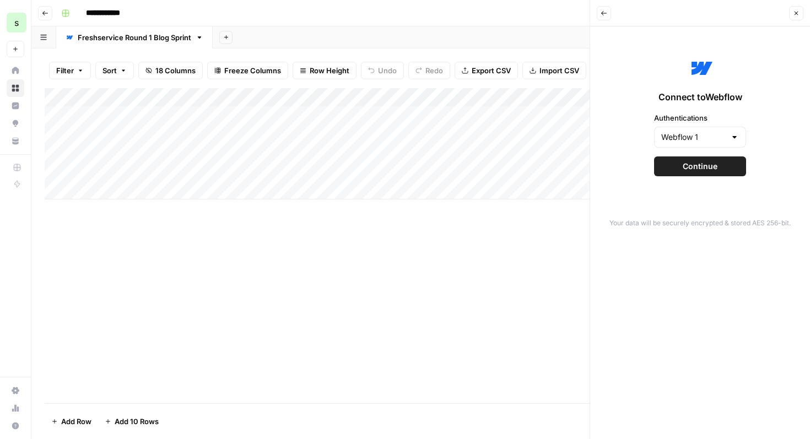 The width and height of the screenshot is (810, 439). What do you see at coordinates (170, 71) in the screenshot?
I see `button: 18 Columns` at bounding box center [170, 71].